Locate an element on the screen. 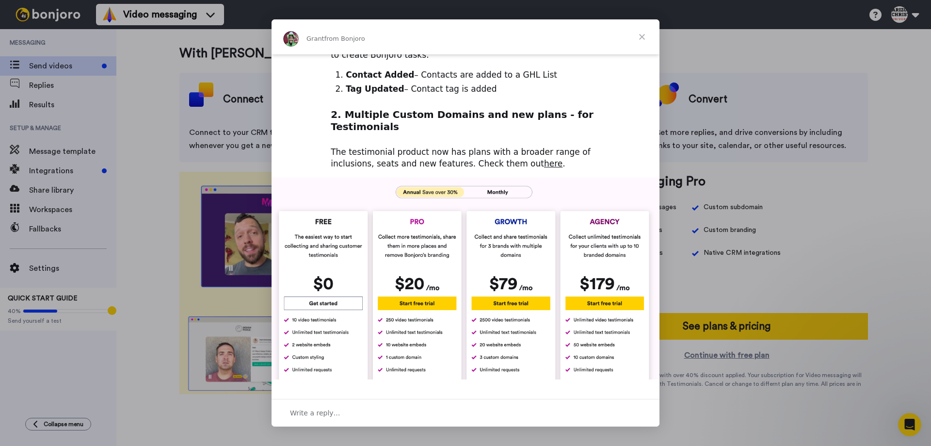 Image resolution: width=931 pixels, height=446 pixels. div: The testimonial product now has plans with a broader range of inclusions, seats and new features.... is located at coordinates (465, 158).